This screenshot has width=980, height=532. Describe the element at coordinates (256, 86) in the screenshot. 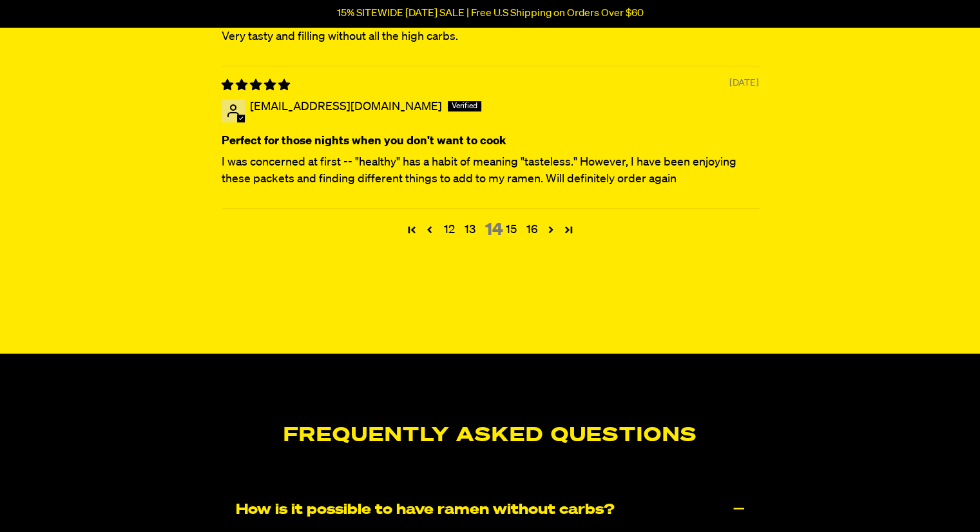

I see `span: 5 star review` at that location.